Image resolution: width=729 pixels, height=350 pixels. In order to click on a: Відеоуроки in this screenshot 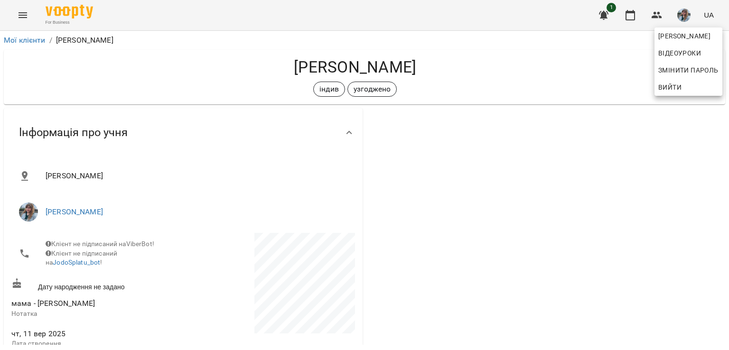, I will do `click(680, 53)`.